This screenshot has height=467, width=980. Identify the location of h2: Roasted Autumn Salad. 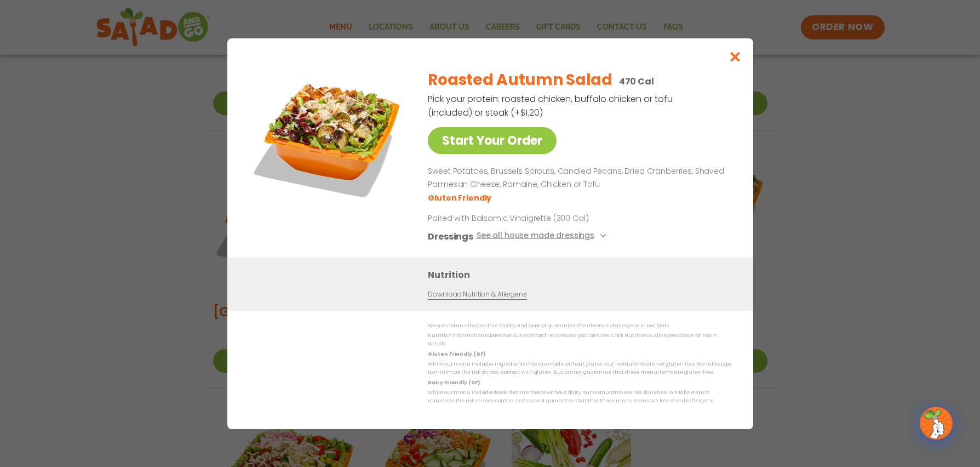
(520, 80).